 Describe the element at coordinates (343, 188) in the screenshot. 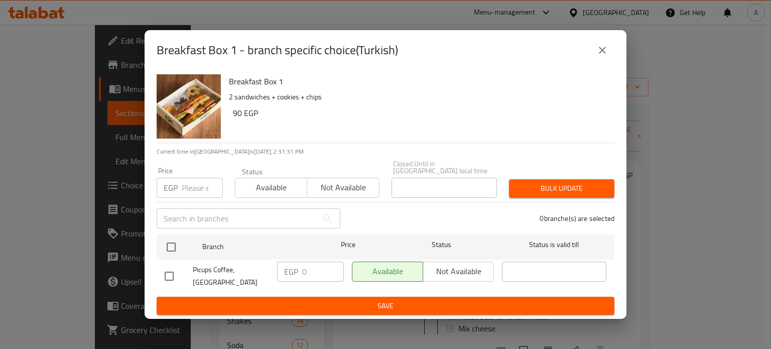

I see `button: Not available` at that location.